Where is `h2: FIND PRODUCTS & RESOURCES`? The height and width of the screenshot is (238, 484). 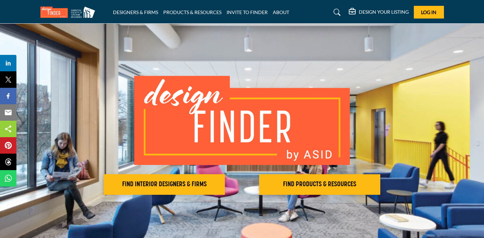
h2: FIND PRODUCTS & RESOURCES is located at coordinates (320, 184).